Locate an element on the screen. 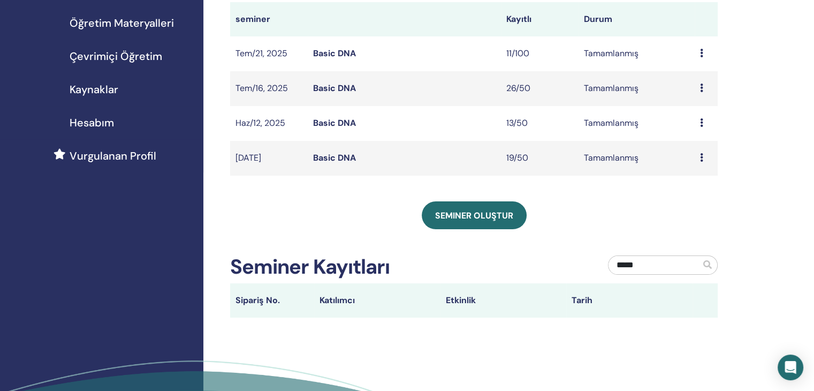 This screenshot has width=814, height=391. th: Durum is located at coordinates (636, 19).